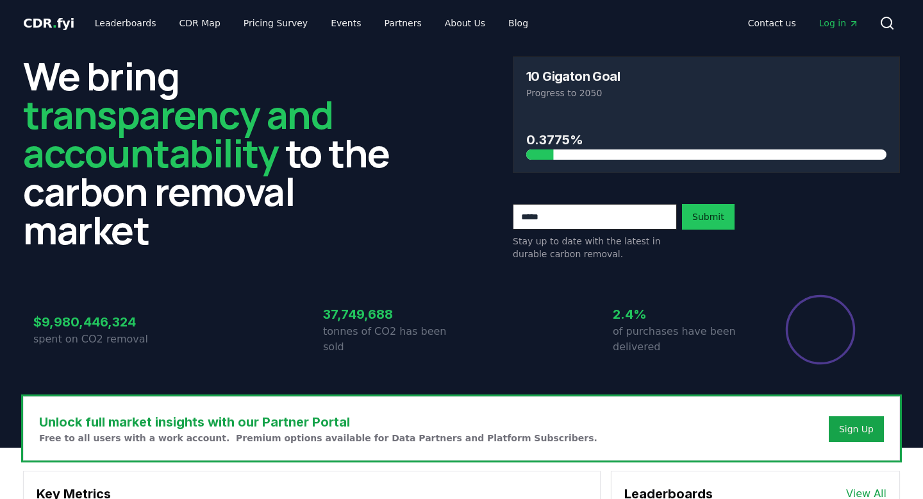  What do you see at coordinates (857, 429) in the screenshot?
I see `button: Sign Up` at bounding box center [857, 429].